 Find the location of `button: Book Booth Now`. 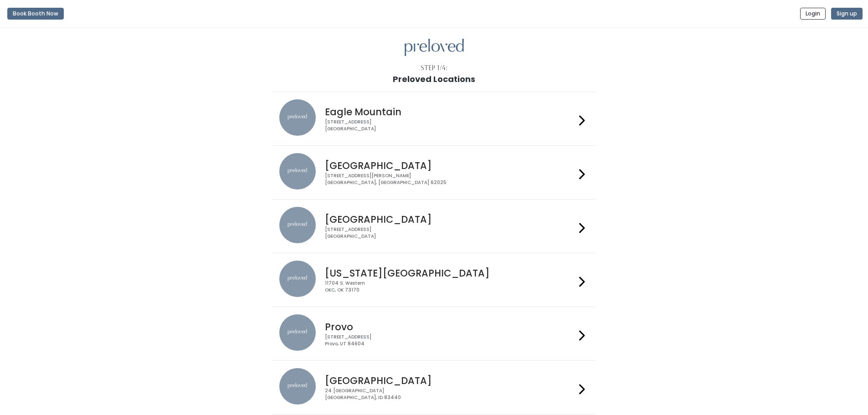

button: Book Booth Now is located at coordinates (36, 13).